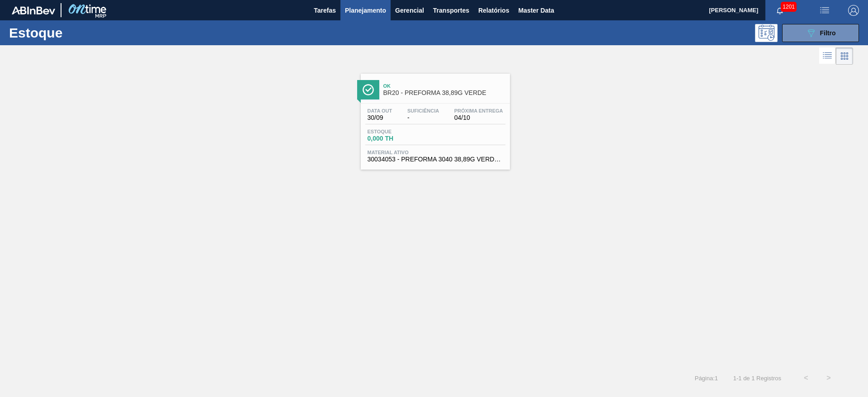 This screenshot has height=397, width=868. What do you see at coordinates (380, 111) in the screenshot?
I see `span: Data out` at bounding box center [380, 111].